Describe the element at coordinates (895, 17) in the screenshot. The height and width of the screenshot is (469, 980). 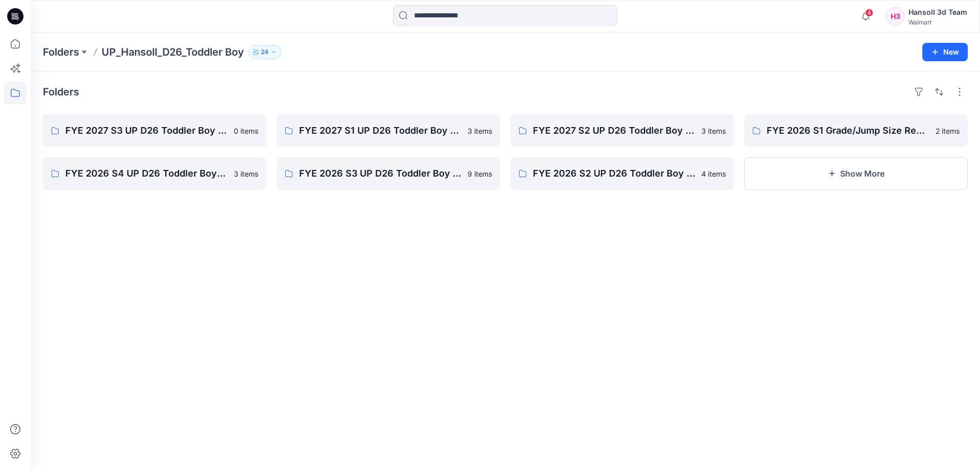
I see `div: H3` at that location.